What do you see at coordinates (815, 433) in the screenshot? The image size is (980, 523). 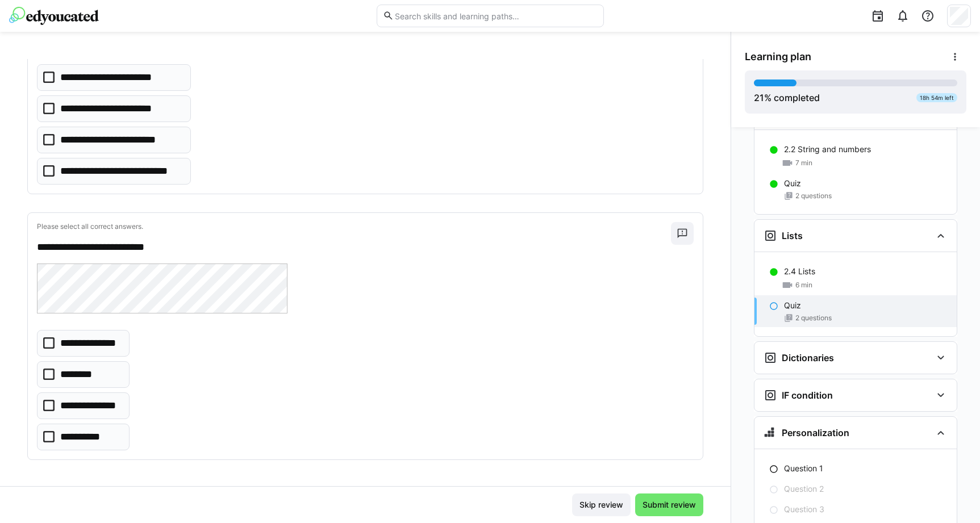 I see `h3: Personalization` at bounding box center [815, 433].